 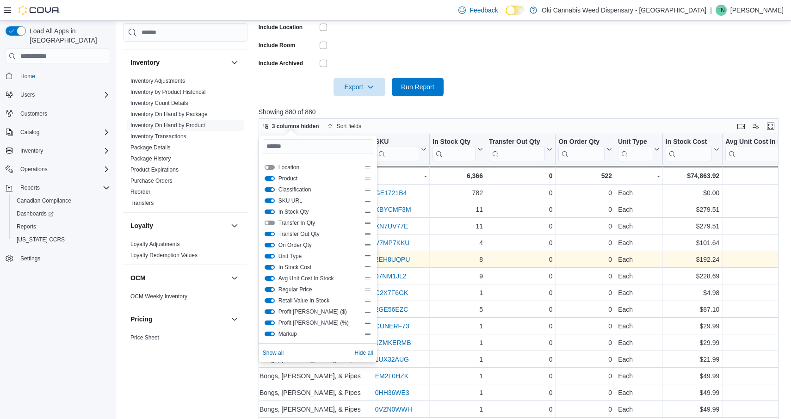 I want to click on a: CUNERF73, so click(x=392, y=326).